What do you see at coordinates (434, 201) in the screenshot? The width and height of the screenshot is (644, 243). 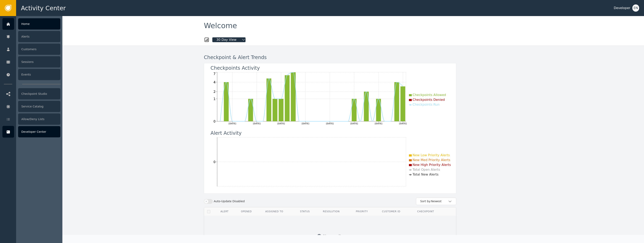 I see `div: Sort by: Newest` at bounding box center [434, 201].